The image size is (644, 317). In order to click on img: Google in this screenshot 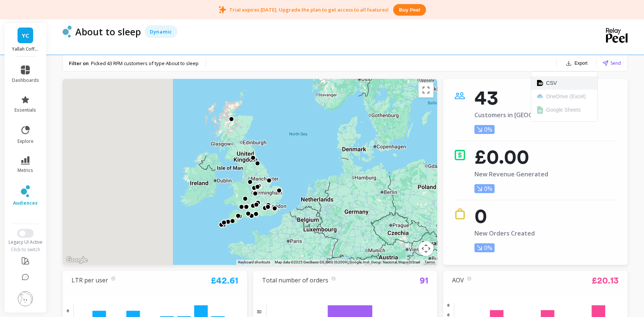, I will do `click(76, 260)`.